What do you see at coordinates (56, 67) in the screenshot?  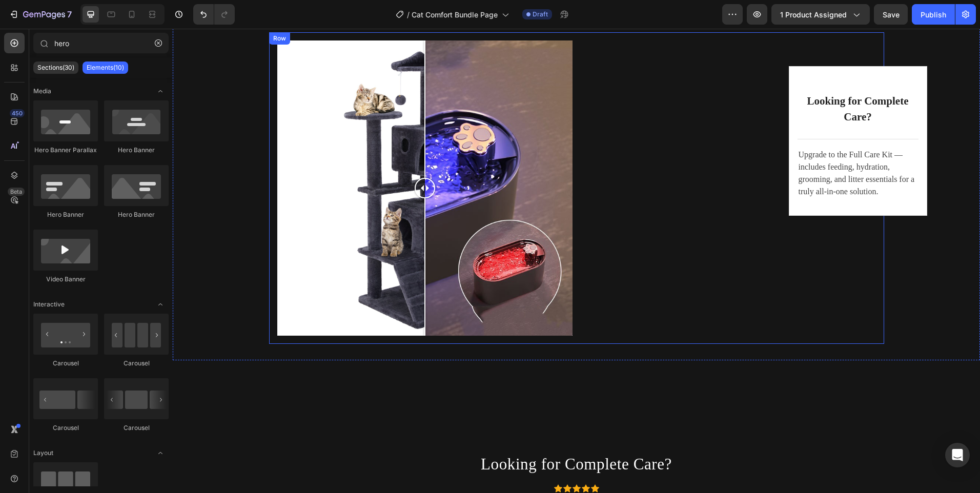 I see `p: Sections(30)` at bounding box center [56, 67].